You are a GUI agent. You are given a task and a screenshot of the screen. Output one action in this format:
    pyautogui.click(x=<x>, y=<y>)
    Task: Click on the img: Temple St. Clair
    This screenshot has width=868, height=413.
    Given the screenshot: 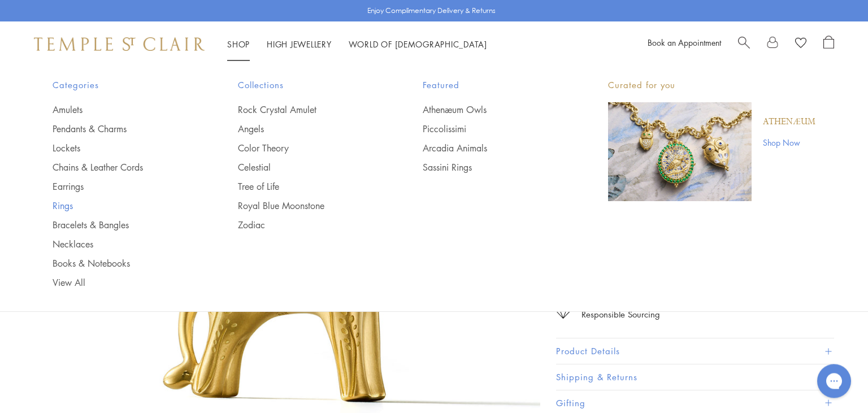 What is the action you would take?
    pyautogui.click(x=119, y=44)
    